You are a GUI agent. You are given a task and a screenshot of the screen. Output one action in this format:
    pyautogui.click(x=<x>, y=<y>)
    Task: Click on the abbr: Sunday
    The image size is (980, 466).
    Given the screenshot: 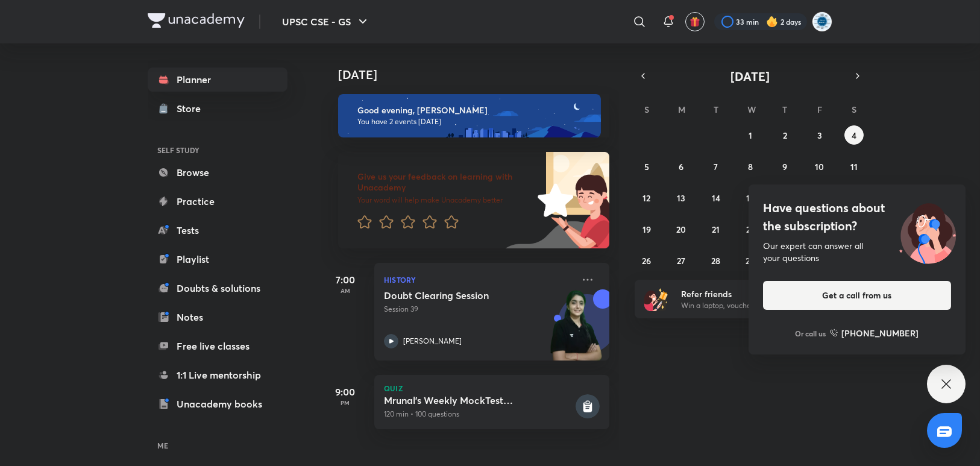 What is the action you would take?
    pyautogui.click(x=646, y=109)
    